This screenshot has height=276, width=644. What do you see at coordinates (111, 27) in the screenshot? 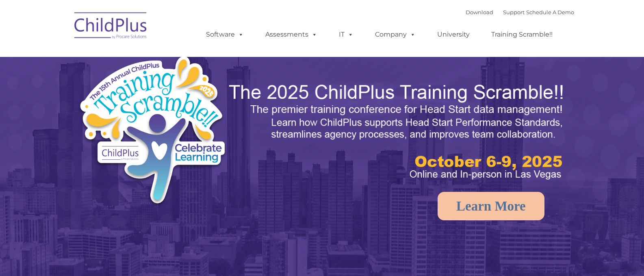
I see `img: ChildPlus by Procare Solutions` at bounding box center [111, 27].